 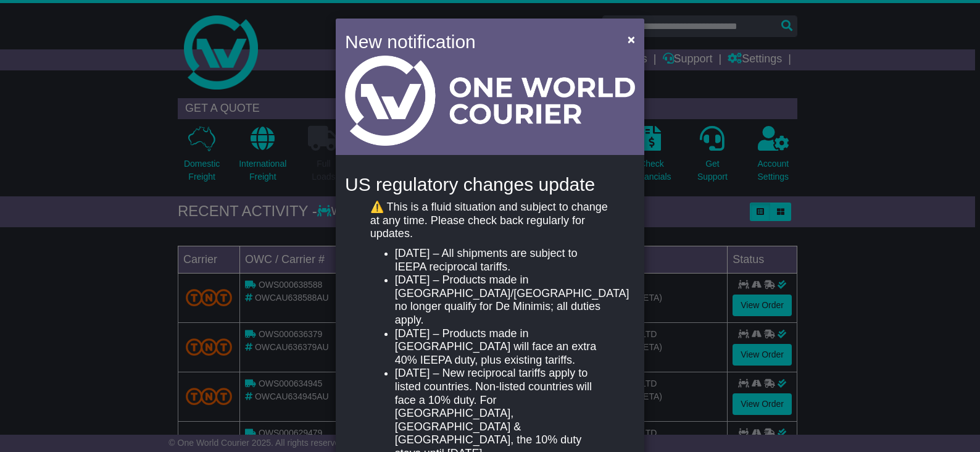 I want to click on p: ⚠️ This is a fluid situation and subject to change at any time. Please check back regularly for u..., so click(x=490, y=221).